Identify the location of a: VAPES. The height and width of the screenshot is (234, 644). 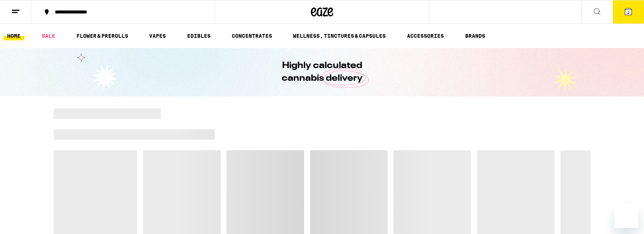
(158, 36).